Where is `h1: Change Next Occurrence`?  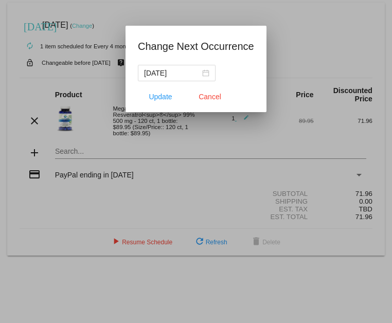 h1: Change Next Occurrence is located at coordinates (196, 46).